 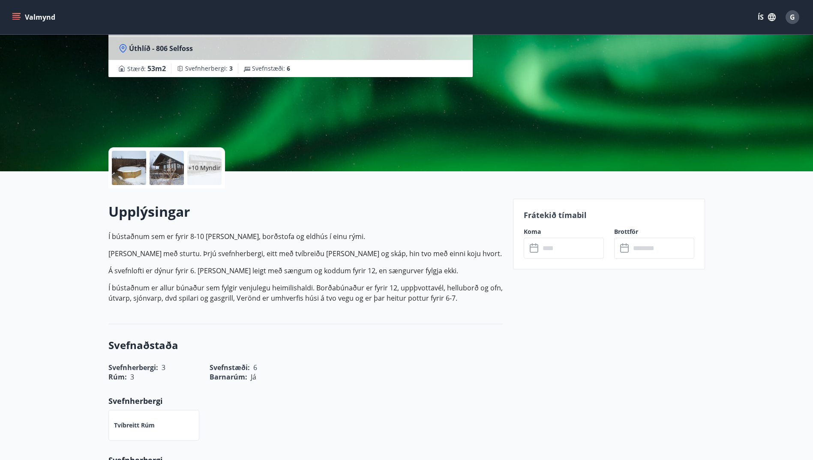 I want to click on button: G, so click(x=793, y=17).